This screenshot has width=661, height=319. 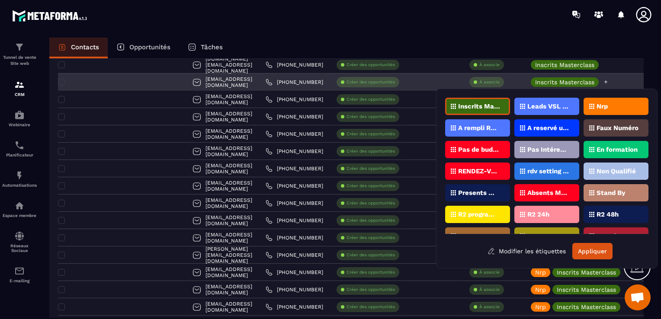 I want to click on p: R2 24h, so click(x=538, y=215).